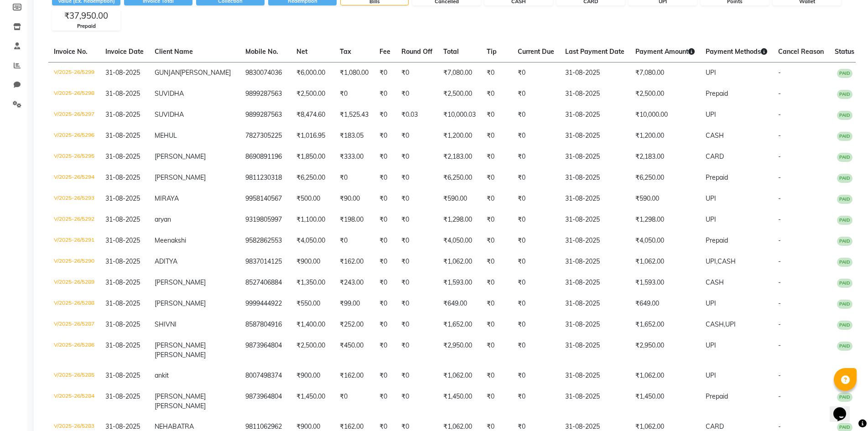  What do you see at coordinates (74, 350) in the screenshot?
I see `td: V/2025-26/5286` at bounding box center [74, 350].